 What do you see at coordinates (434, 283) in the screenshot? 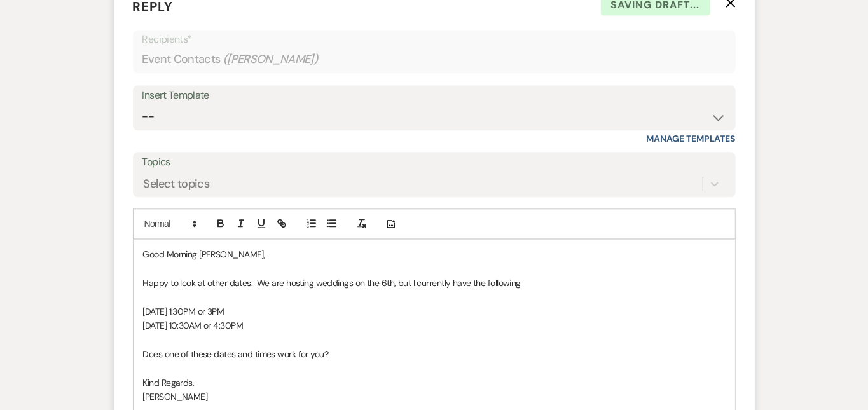
I see `p: Happy to look at other dates. We are hosting weddings on the 6th, but I currently have the following` at bounding box center [434, 283].